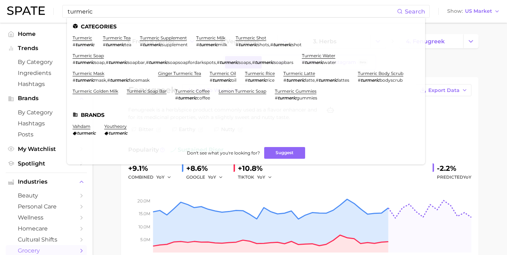 Image resolution: width=507 pixels, height=255 pixels. I want to click on span: shot, so click(296, 44).